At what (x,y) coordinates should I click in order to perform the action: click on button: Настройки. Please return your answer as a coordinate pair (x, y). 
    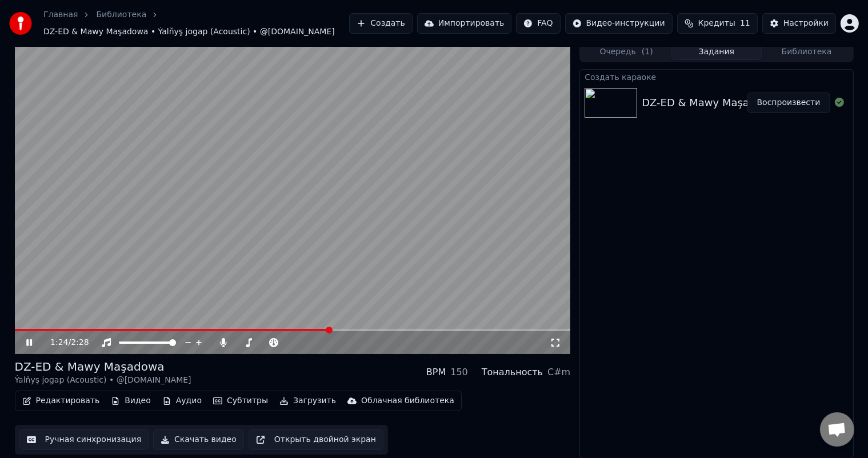
    Looking at the image, I should click on (798, 23).